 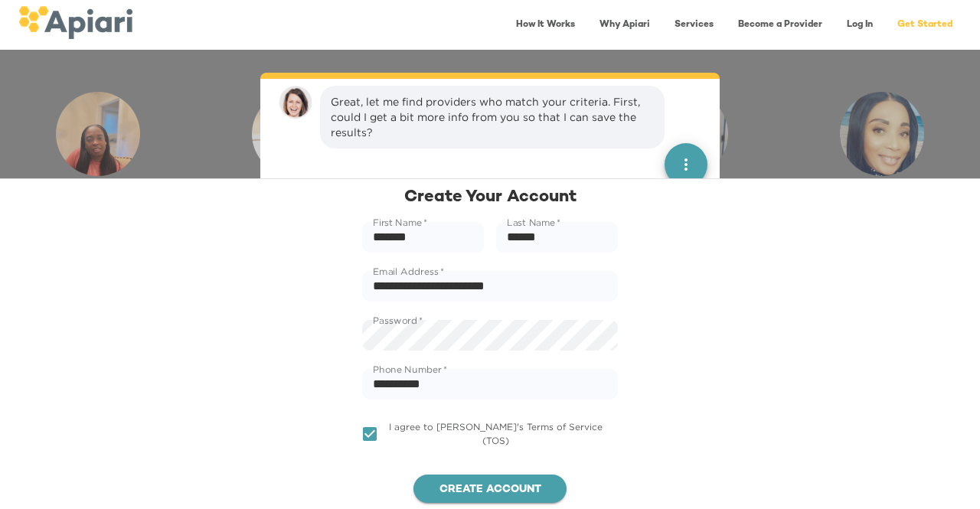 What do you see at coordinates (542, 433) in the screenshot?
I see `a: Terms of Service (TOS)` at bounding box center [542, 433].